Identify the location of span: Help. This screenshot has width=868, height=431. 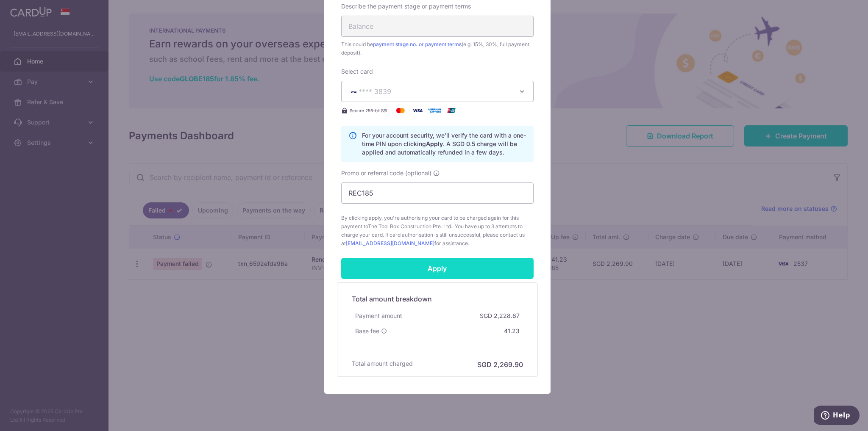
(28, 9).